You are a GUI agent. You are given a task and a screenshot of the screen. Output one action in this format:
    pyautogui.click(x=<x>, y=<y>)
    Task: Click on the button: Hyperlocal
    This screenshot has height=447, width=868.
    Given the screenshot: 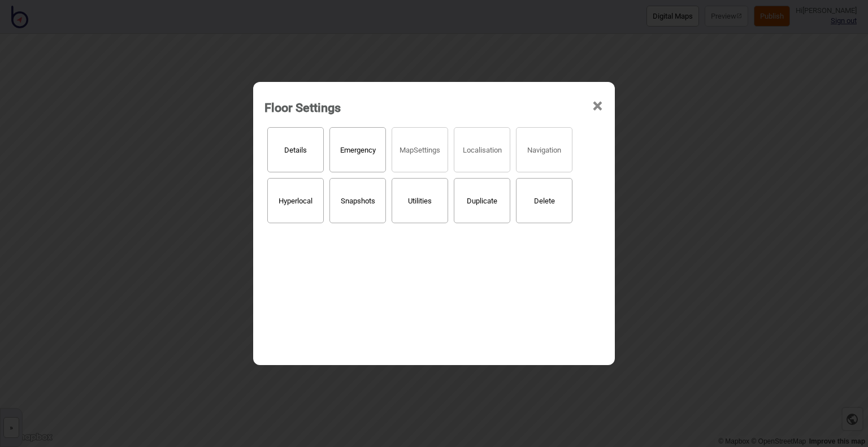 What is the action you would take?
    pyautogui.click(x=296, y=200)
    